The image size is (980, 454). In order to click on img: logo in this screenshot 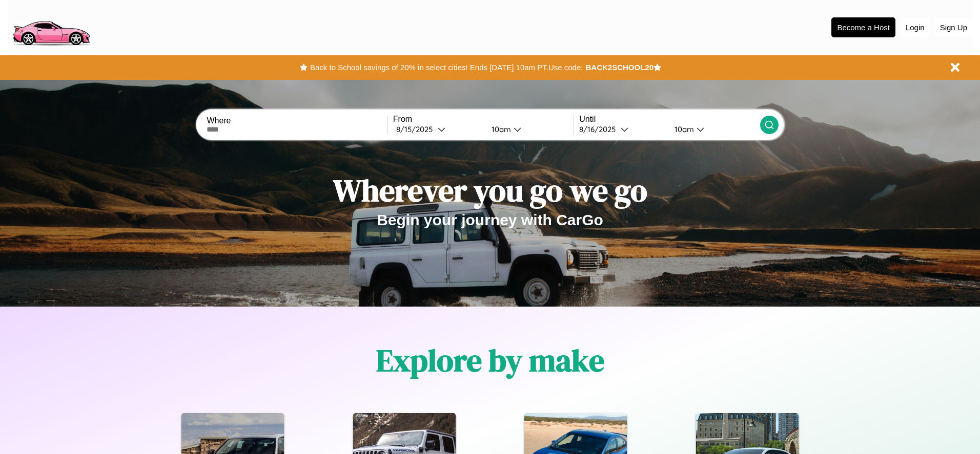, I will do `click(51, 27)`.